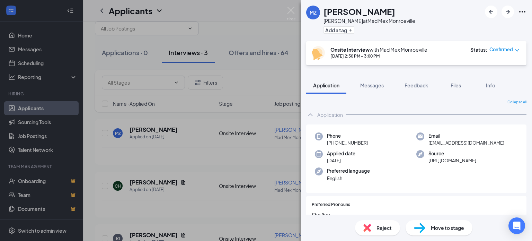 The width and height of the screenshot is (532, 241). What do you see at coordinates (522, 12) in the screenshot?
I see `svg: Ellipses` at bounding box center [522, 12].